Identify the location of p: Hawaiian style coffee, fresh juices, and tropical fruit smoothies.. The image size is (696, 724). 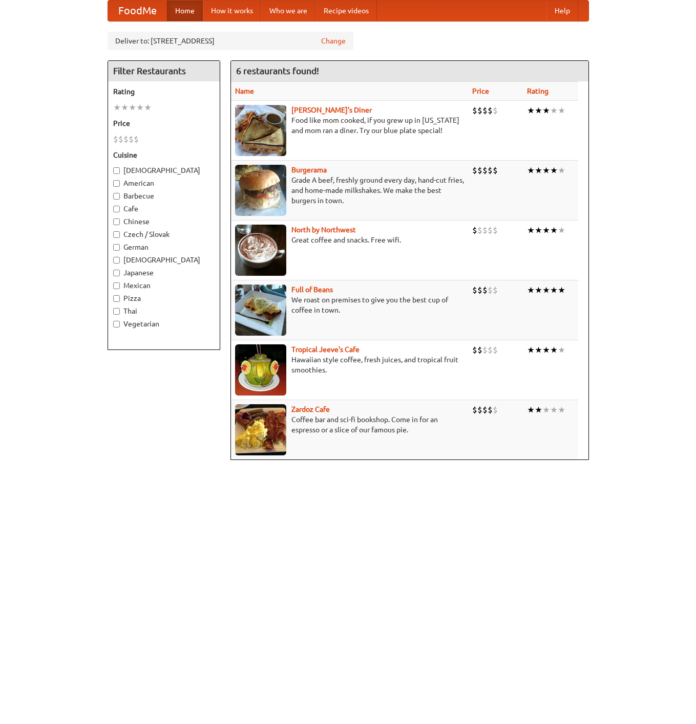
(349, 365).